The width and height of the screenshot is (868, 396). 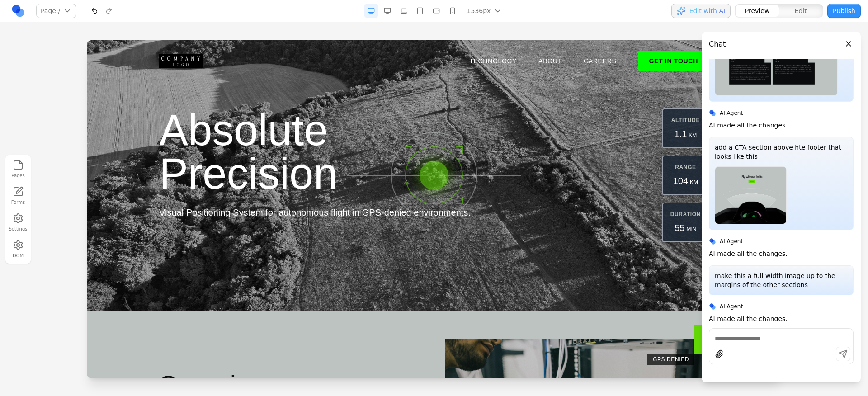 I want to click on h1: Absolute Precision, so click(x=246, y=112).